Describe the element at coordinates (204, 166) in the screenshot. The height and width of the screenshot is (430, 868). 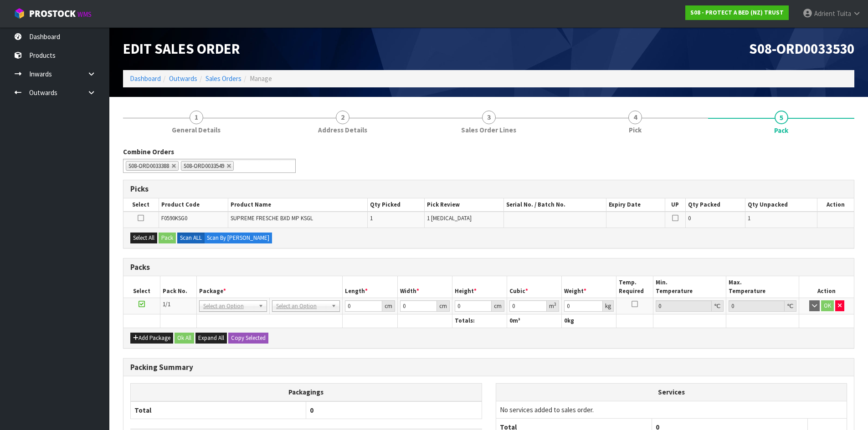
I see `span: S08-ORD0033549` at that location.